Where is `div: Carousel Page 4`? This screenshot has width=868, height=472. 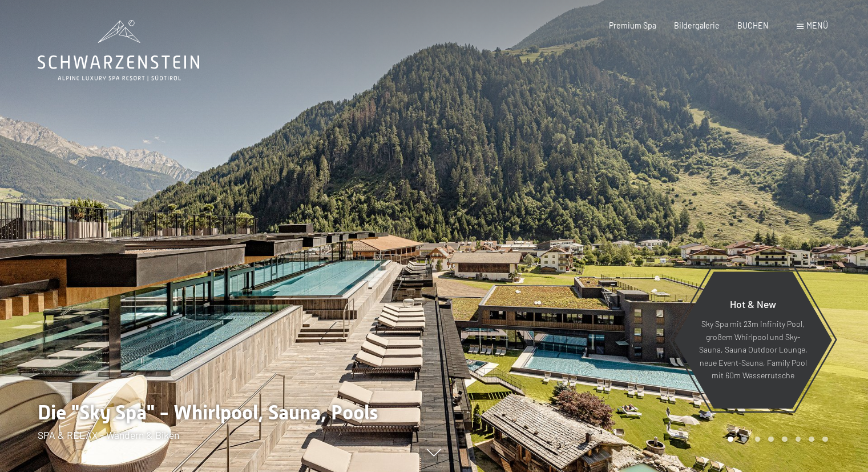 div: Carousel Page 4 is located at coordinates (770, 439).